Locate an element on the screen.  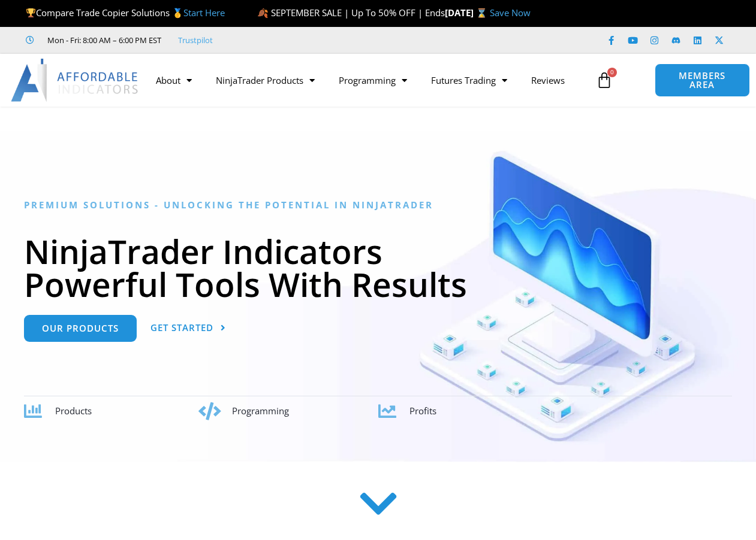
span: Get Started is located at coordinates (181, 327).